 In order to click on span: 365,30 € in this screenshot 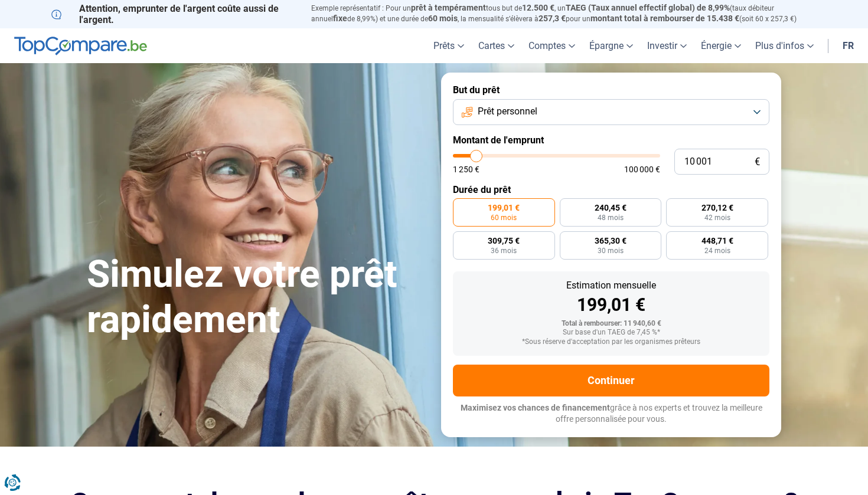, I will do `click(611, 241)`.